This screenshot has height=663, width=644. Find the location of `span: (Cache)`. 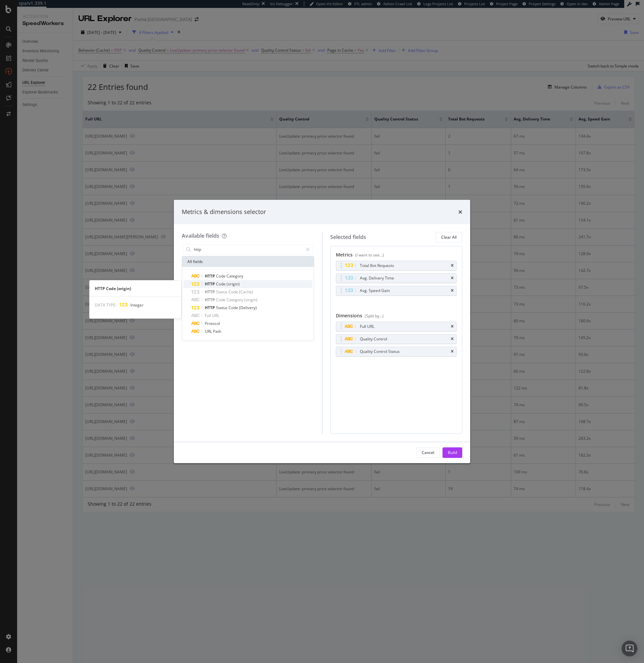

span: (Cache) is located at coordinates (246, 292).